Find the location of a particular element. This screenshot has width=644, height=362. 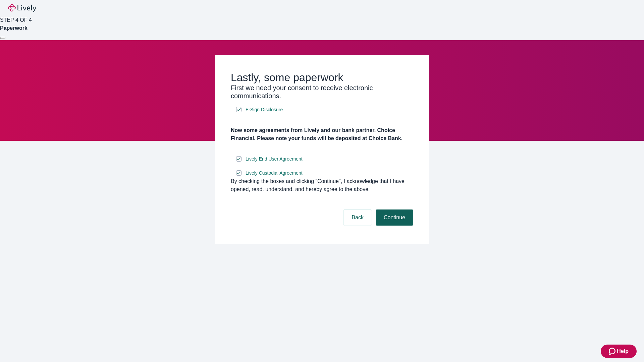

span: Lively End User Agreement is located at coordinates (274, 159).